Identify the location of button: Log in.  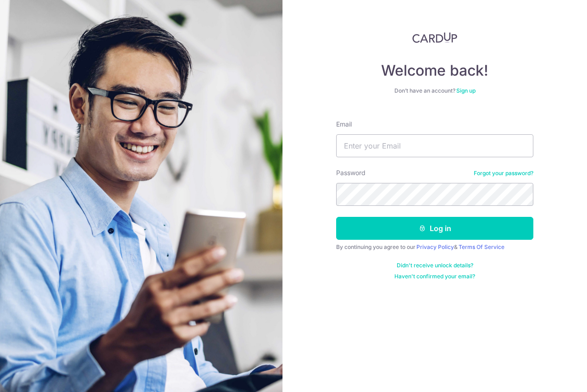
(435, 228).